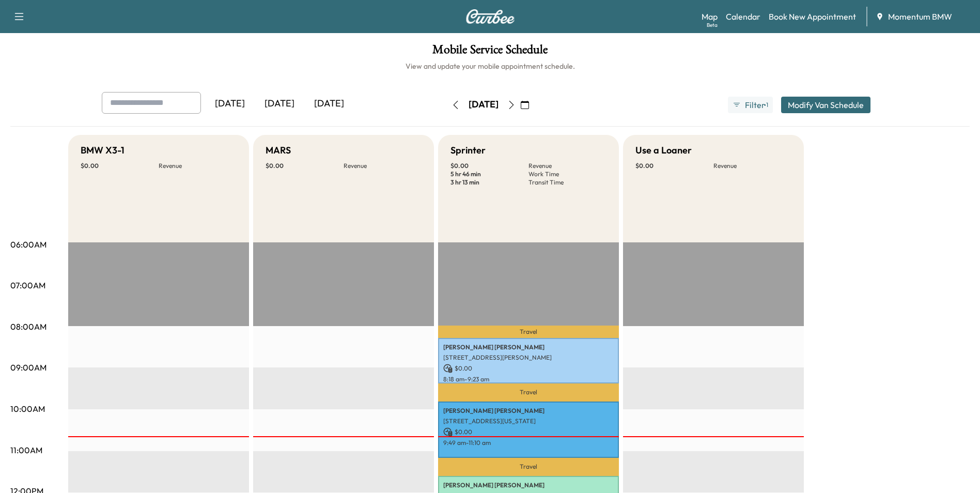  Describe the element at coordinates (490, 66) in the screenshot. I see `h6: View and update your mobile appointment schedule.` at that location.